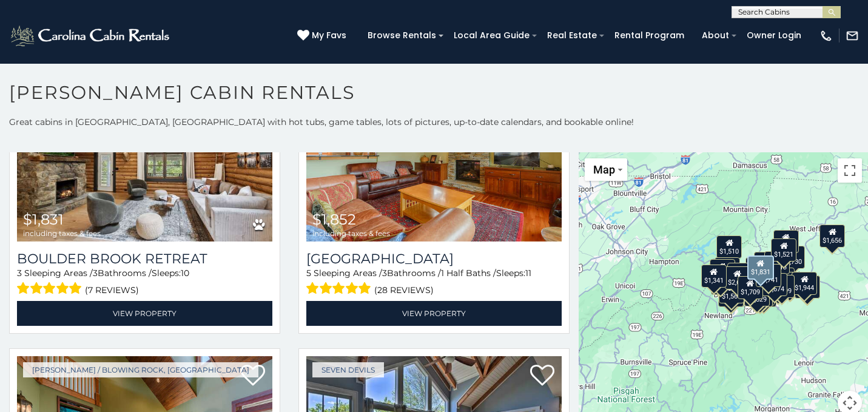 The height and width of the screenshot is (412, 868). Describe the element at coordinates (185, 273) in the screenshot. I see `span: 10` at that location.